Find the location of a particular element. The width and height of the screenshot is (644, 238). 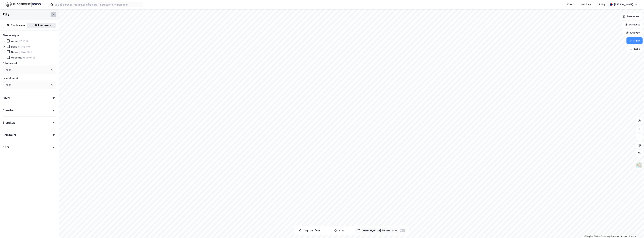

div: Annet is located at coordinates (15, 41).